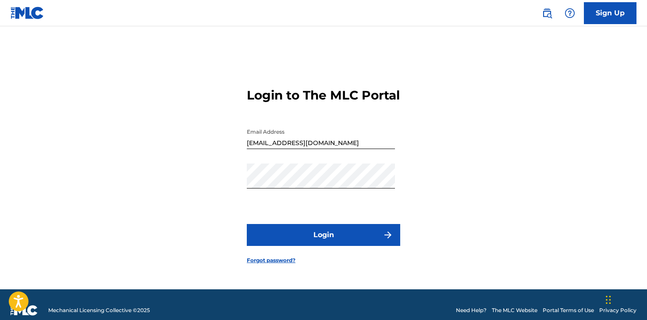 The height and width of the screenshot is (320, 647). I want to click on img: search, so click(547, 13).